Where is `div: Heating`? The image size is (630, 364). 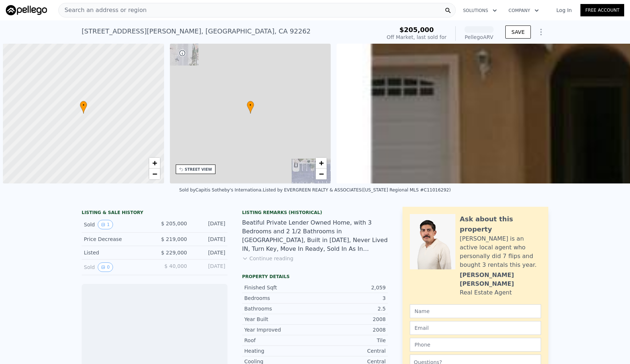
div: Heating is located at coordinates (280, 351).